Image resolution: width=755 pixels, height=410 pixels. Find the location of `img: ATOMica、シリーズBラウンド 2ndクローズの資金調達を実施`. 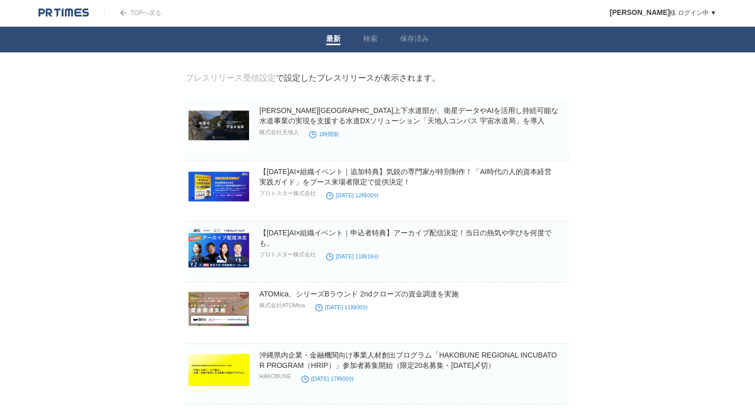

img: ATOMica、シリーズBラウンド 2ndクローズの資金調達を実施 is located at coordinates (219, 309).